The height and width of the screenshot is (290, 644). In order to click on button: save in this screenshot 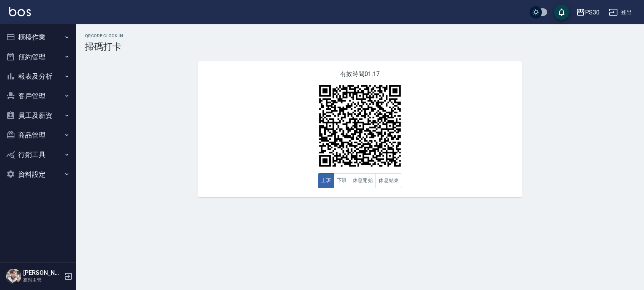, I will do `click(562, 12)`.